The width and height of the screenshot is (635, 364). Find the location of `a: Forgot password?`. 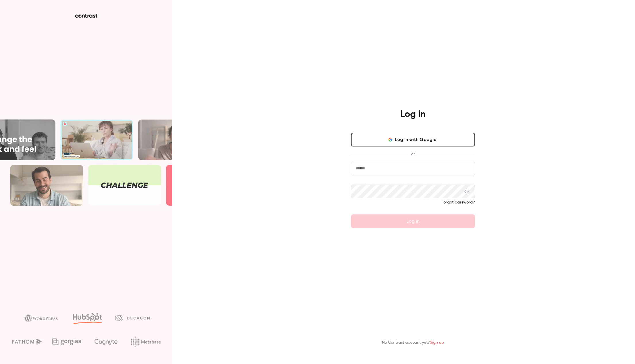

a: Forgot password? is located at coordinates (458, 202).